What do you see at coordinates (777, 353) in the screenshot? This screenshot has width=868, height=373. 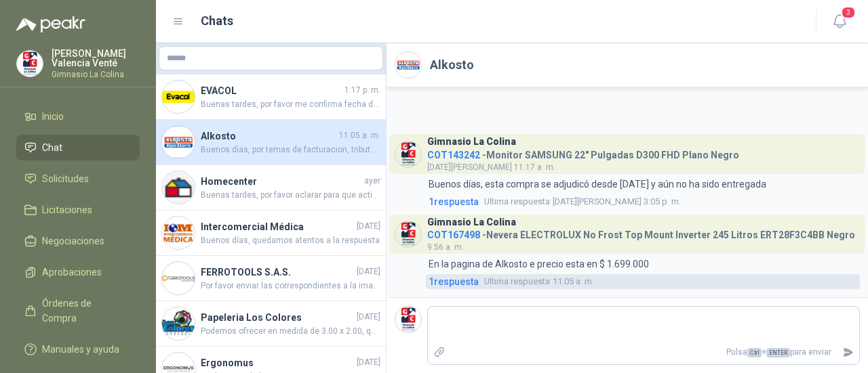 I see `span: ENTER` at bounding box center [777, 353].